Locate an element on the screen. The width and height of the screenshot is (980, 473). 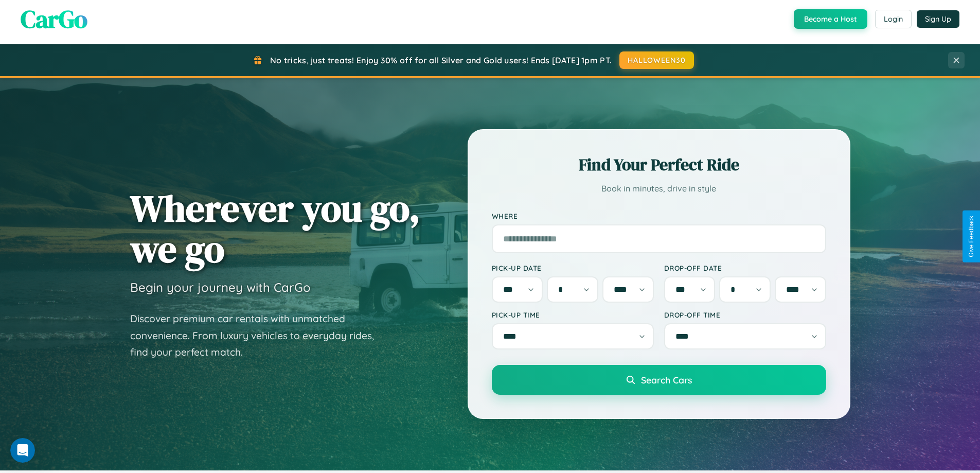
h2: Find Your Perfect Ride is located at coordinates (659, 164).